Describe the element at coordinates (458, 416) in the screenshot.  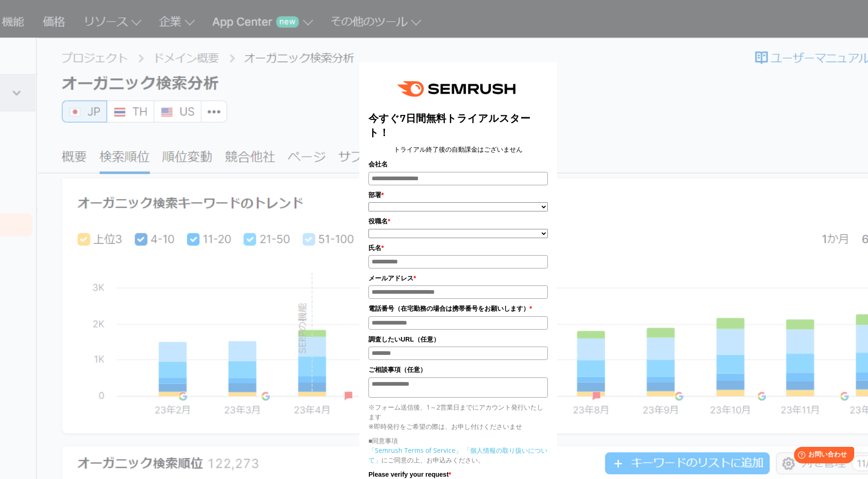
I see `p: ※フォーム送信後、1～2営業日までにアカウント発行いたします ※即時発行をご希望の際は、お申し付けくださいませ` at that location.